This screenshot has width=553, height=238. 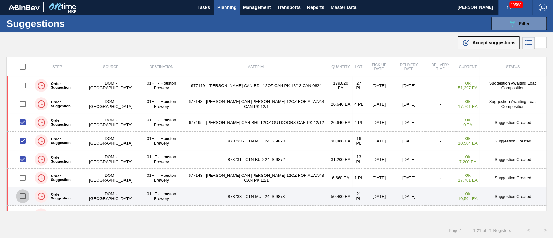 I want to click on td: 7 PL, so click(x=359, y=215).